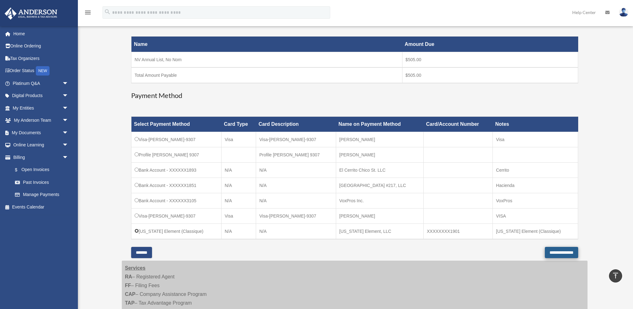  What do you see at coordinates (40, 170) in the screenshot?
I see `a: $Open Invoices` at bounding box center [40, 170].